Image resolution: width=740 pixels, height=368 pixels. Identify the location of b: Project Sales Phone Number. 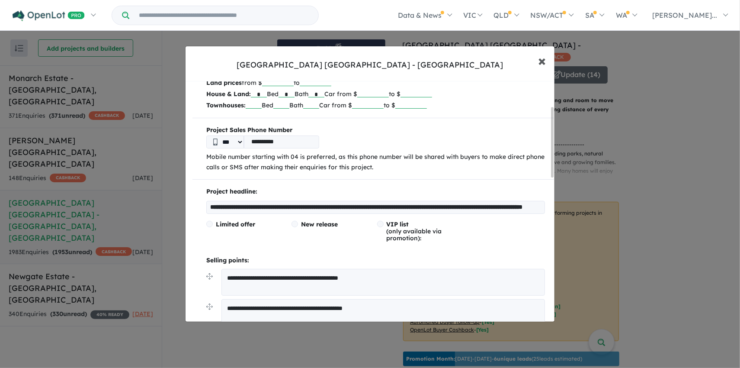
(377, 130).